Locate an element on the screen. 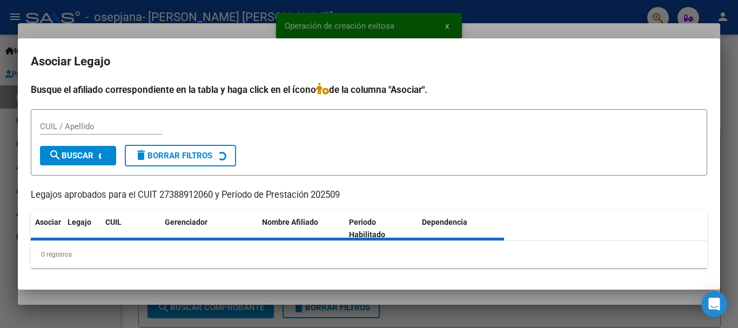  span: Borrar Filtros is located at coordinates (173, 156).